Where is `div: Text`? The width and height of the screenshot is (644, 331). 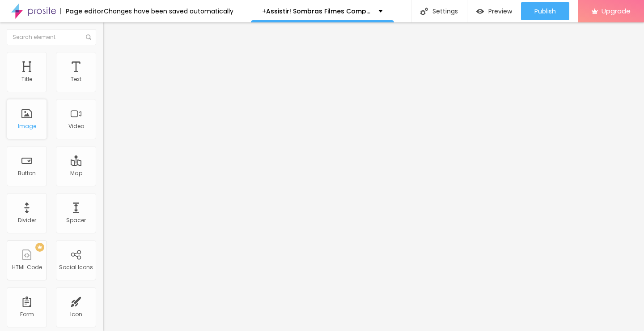
div: Text is located at coordinates (76, 79).